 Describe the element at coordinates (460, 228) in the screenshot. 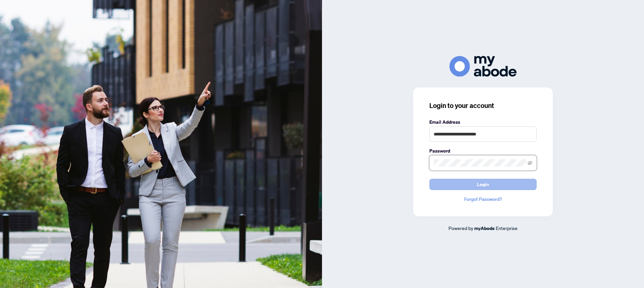

I see `span: Powered by` at that location.